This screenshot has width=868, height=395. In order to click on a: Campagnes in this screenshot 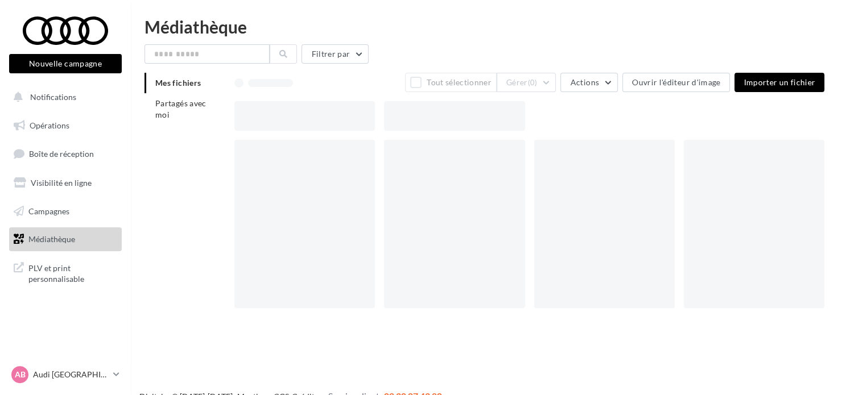, I will do `click(66, 212)`.